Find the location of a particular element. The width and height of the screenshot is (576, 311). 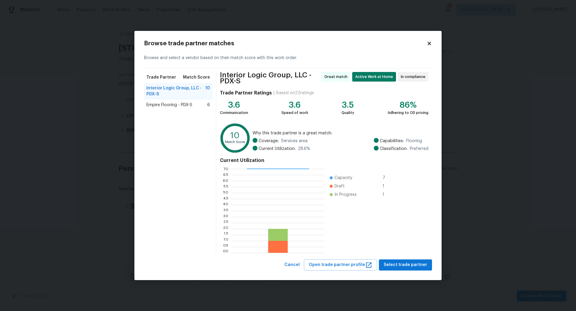

span: 10 is located at coordinates (208, 91).